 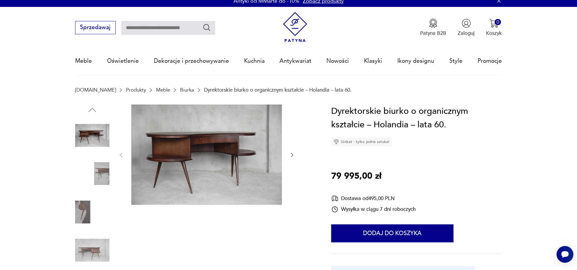 I want to click on a: Style, so click(x=456, y=61).